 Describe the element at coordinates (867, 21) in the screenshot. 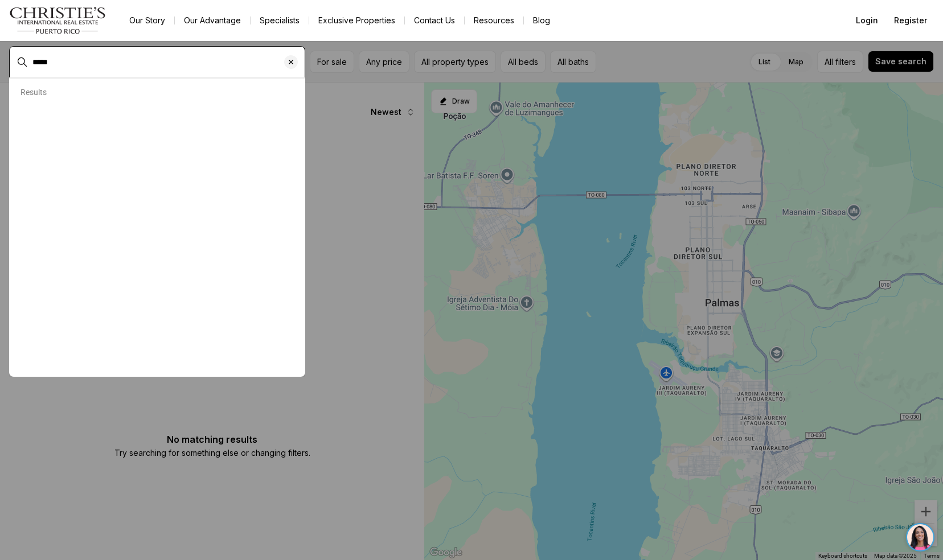

I see `button: Login` at that location.